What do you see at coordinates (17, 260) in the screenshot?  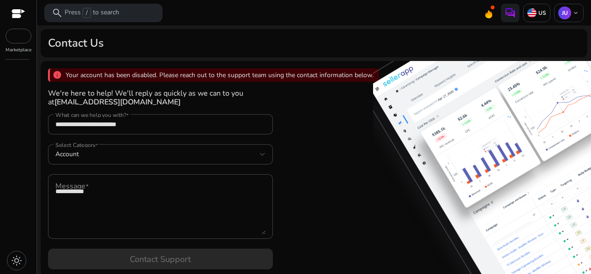 I see `span: light_mode` at bounding box center [17, 260].